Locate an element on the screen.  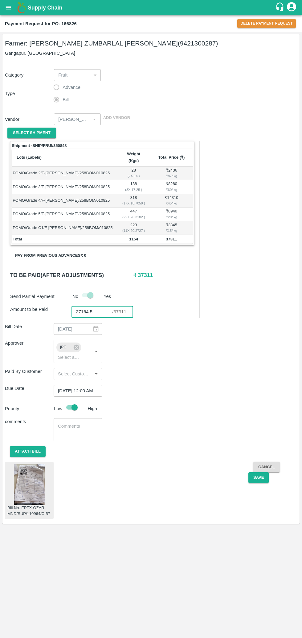
td: ₹ 14310 is located at coordinates (171, 201).